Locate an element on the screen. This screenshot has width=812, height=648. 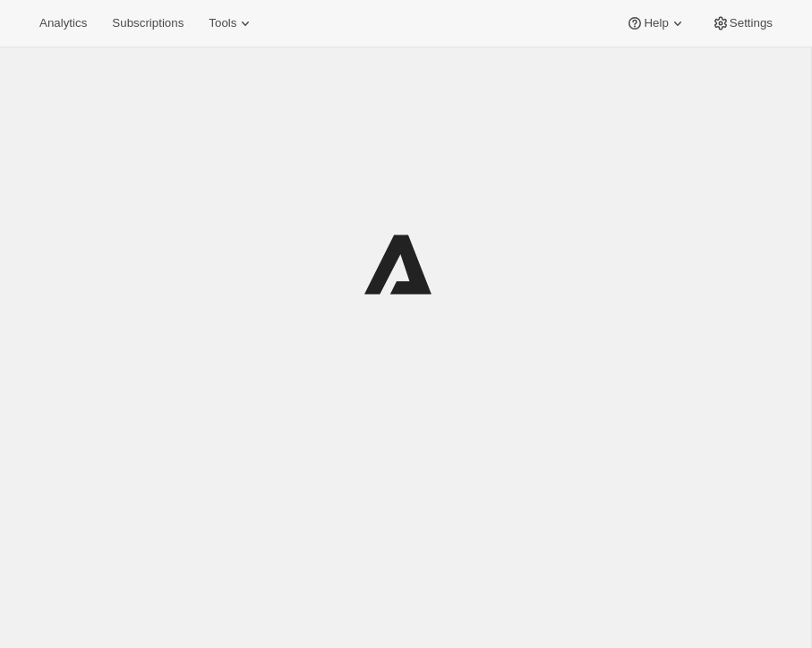
span: Tools is located at coordinates (222, 23).